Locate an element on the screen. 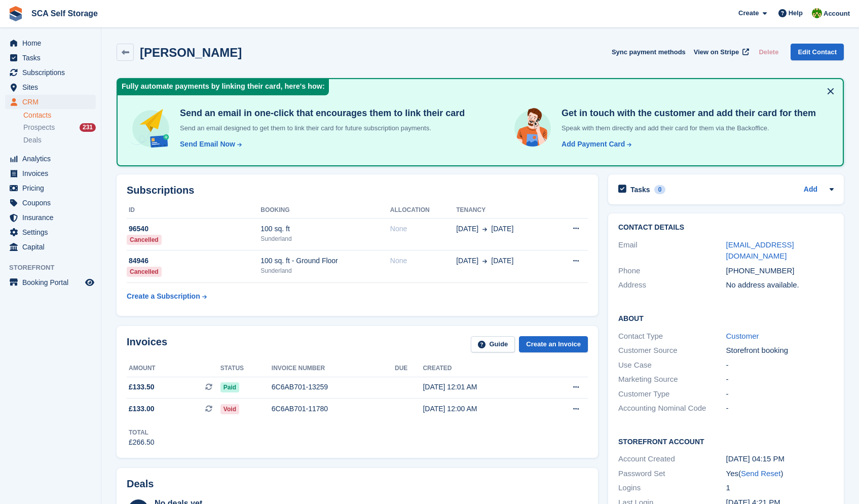 This screenshot has height=504, width=859. div: Sunderland is located at coordinates (325, 239).